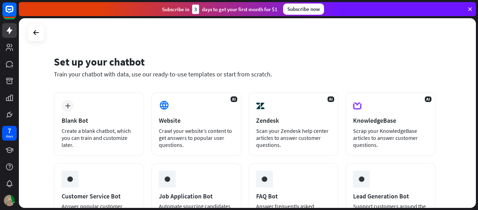  What do you see at coordinates (9, 136) in the screenshot?
I see `div: days` at bounding box center [9, 136].